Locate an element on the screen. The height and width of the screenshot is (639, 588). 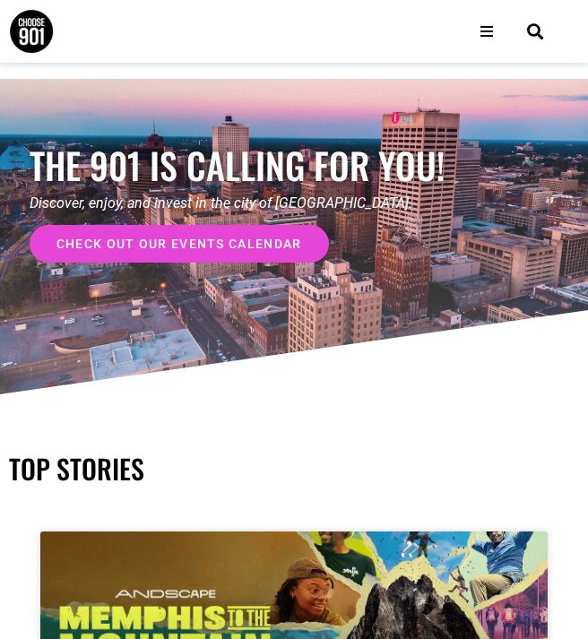
div: Search is located at coordinates (535, 31).